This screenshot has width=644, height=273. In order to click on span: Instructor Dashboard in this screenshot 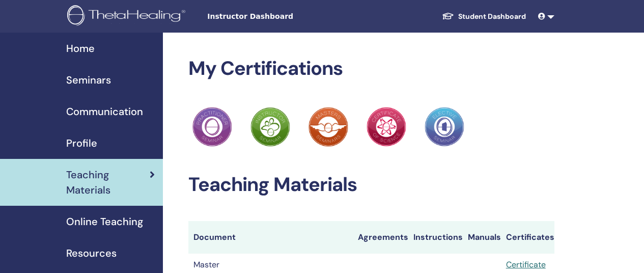, I will do `click(284, 16)`.